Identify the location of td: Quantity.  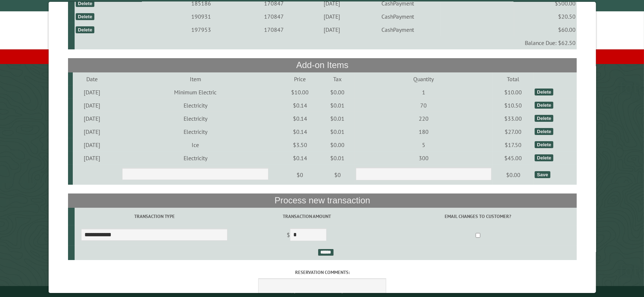
(423, 79).